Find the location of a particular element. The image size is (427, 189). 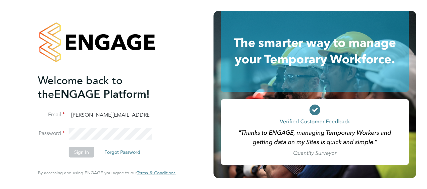

input: Enter your work email... is located at coordinates (110, 116).